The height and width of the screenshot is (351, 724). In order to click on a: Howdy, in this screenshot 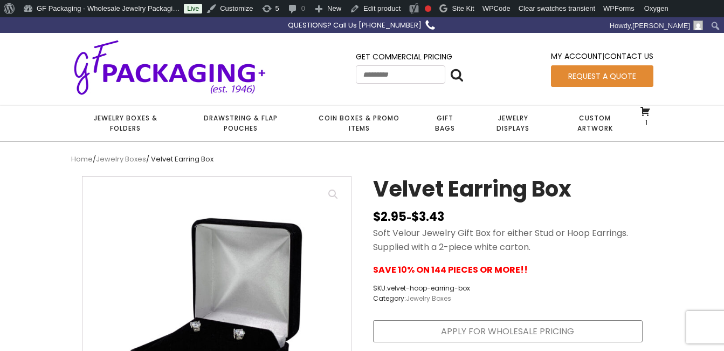, I will do `click(657, 26)`.